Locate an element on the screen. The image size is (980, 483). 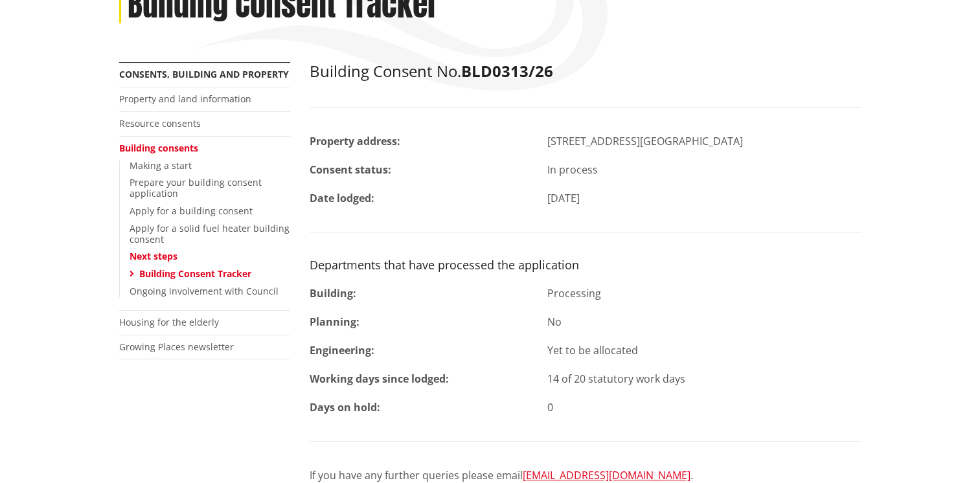
a: Making a start is located at coordinates (161, 165).